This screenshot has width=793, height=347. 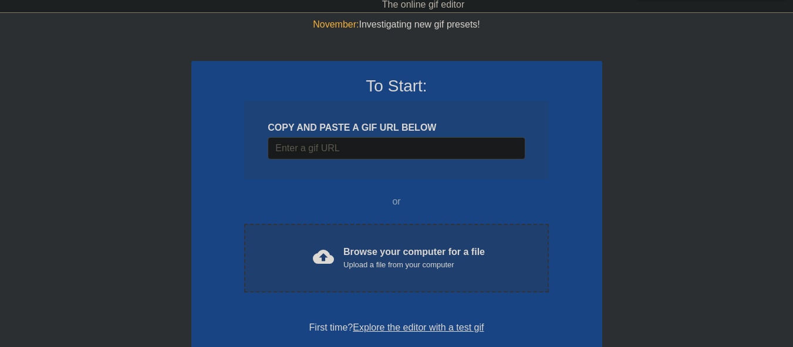 I want to click on a: Explore the editor with a test gif, so click(x=418, y=327).